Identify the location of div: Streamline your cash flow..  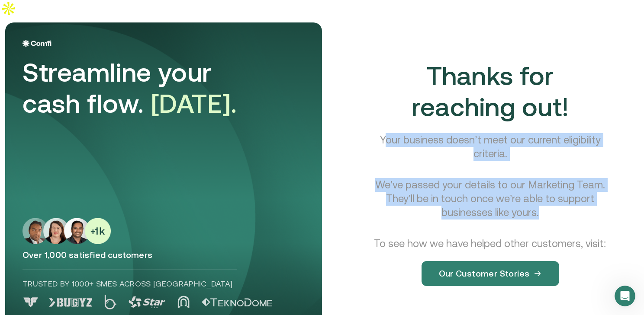
(144, 88).